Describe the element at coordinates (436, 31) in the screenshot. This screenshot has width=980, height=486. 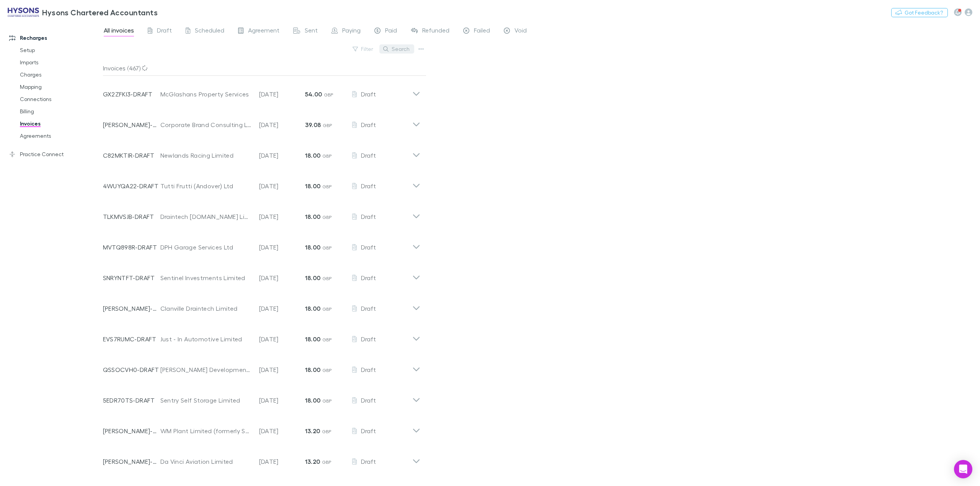
I see `span: Refunded` at that location.